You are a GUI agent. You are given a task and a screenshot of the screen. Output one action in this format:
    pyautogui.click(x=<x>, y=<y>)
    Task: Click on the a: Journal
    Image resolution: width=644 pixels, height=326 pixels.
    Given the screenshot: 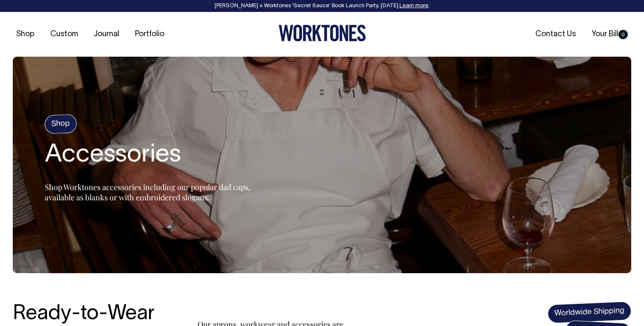 What is the action you would take?
    pyautogui.click(x=107, y=34)
    